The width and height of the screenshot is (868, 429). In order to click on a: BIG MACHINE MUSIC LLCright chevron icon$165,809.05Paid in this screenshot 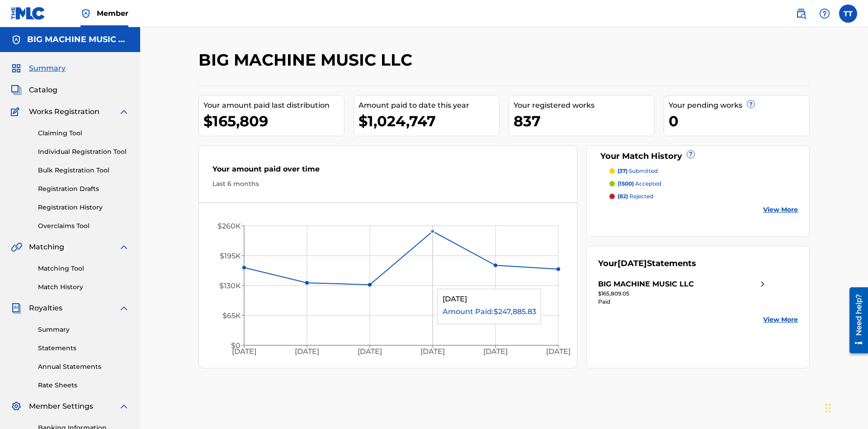, I will do `click(684, 293)`.